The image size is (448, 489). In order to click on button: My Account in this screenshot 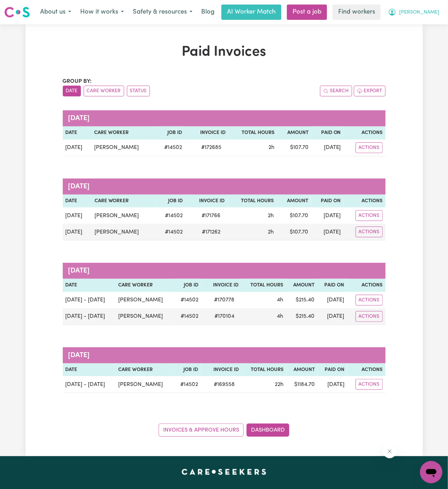, I will do `click(414, 12)`.